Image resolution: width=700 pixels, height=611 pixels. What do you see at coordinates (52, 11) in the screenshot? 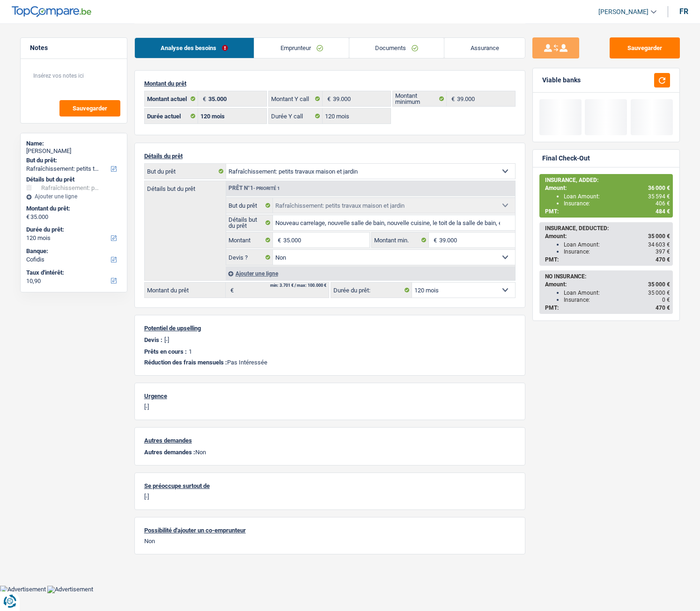
I see `img: TopCompare Logo` at bounding box center [52, 11].